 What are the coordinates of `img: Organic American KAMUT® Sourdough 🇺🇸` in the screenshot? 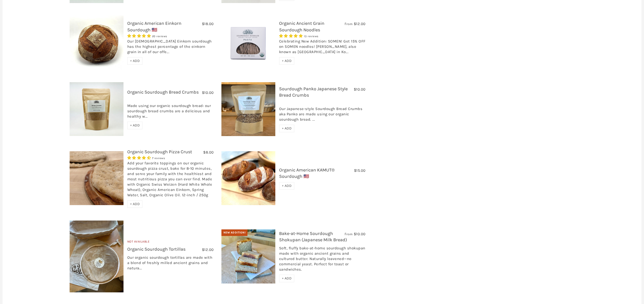 It's located at (248, 178).